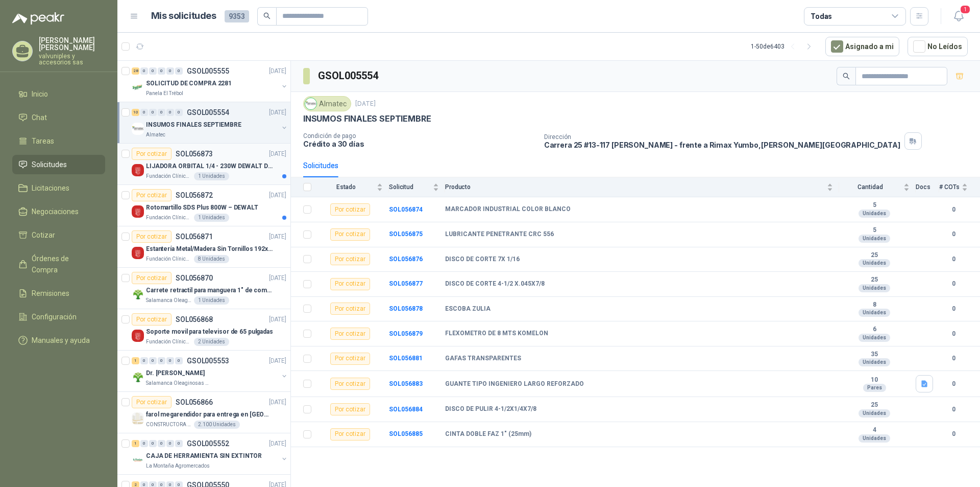 The width and height of the screenshot is (980, 487). What do you see at coordinates (410, 187) in the screenshot?
I see `span: Solicitud` at bounding box center [410, 187].